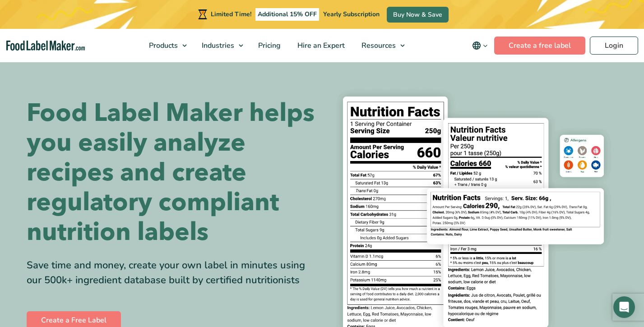 This screenshot has width=644, height=327. Describe the element at coordinates (162, 45) in the screenshot. I see `span: Products` at that location.